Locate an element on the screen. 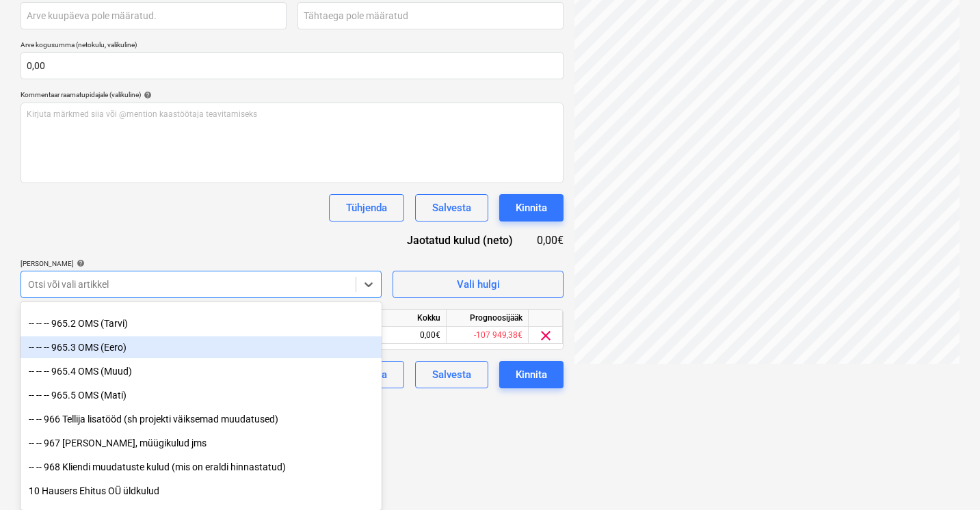 The image size is (980, 510). div: -- -- -- 965.5 OMS (Mati) is located at coordinates (201, 395).